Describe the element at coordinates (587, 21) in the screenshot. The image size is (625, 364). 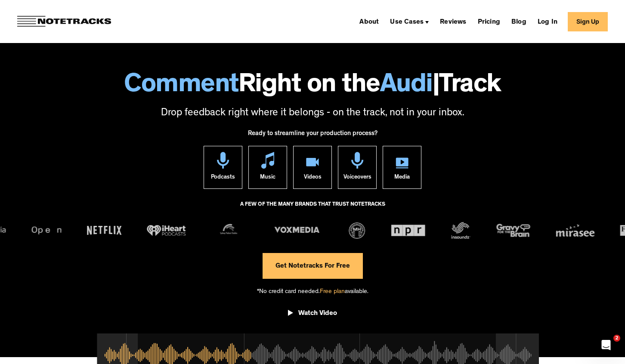
I see `a: Sign Up` at that location.